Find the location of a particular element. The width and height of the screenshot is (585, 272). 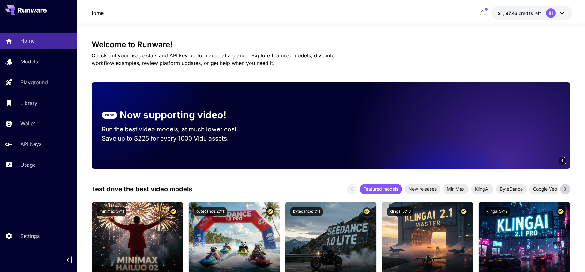

p: Playground is located at coordinates (34, 82).